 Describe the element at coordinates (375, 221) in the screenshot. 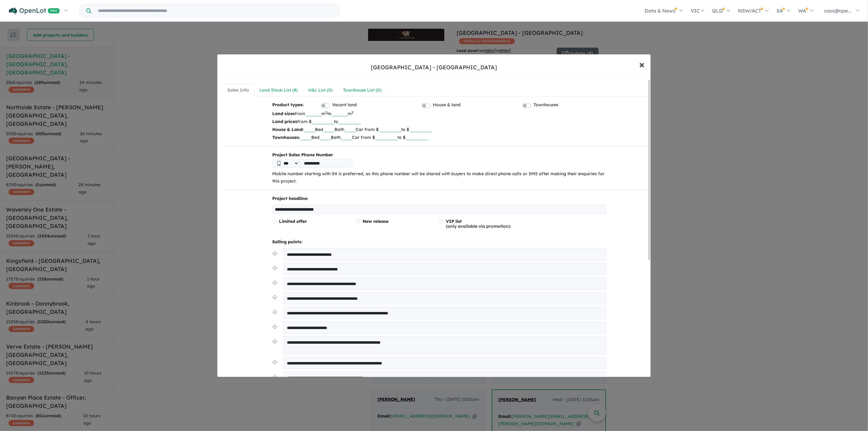

I see `span: New release` at that location.